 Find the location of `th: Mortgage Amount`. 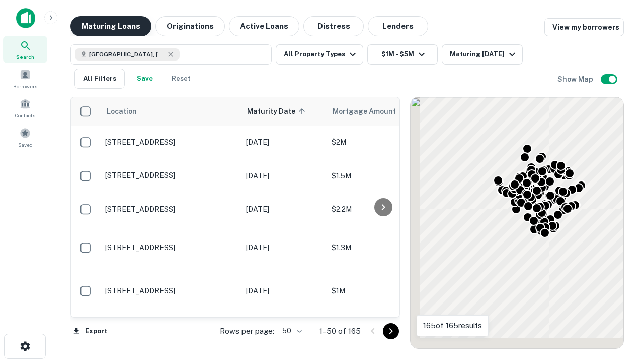

th: Mortgage Amount is located at coordinates (382, 111).